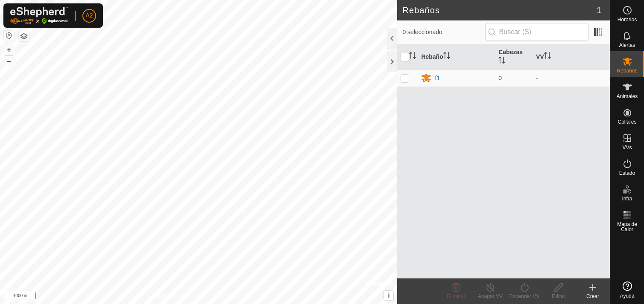 Image resolution: width=644 pixels, height=304 pixels. What do you see at coordinates (499, 10) in the screenshot?
I see `h2: Rebaños` at bounding box center [499, 10].